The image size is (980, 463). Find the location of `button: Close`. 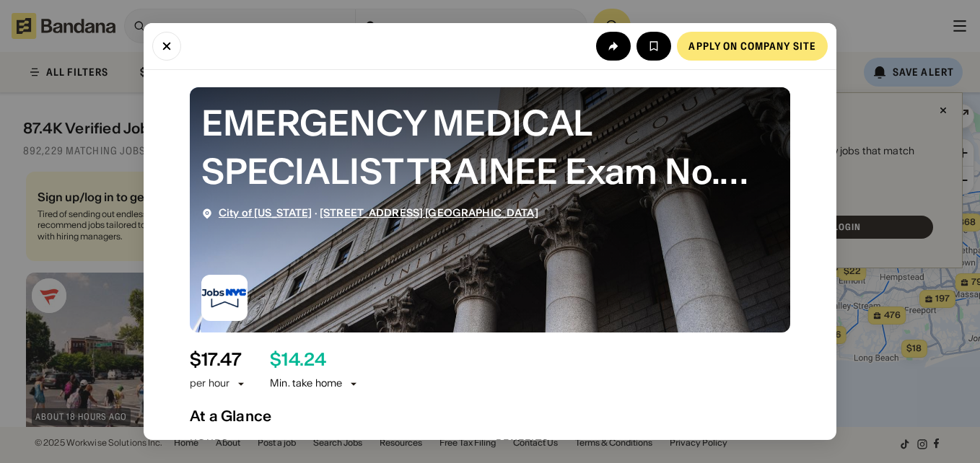

button: Close is located at coordinates (167, 46).